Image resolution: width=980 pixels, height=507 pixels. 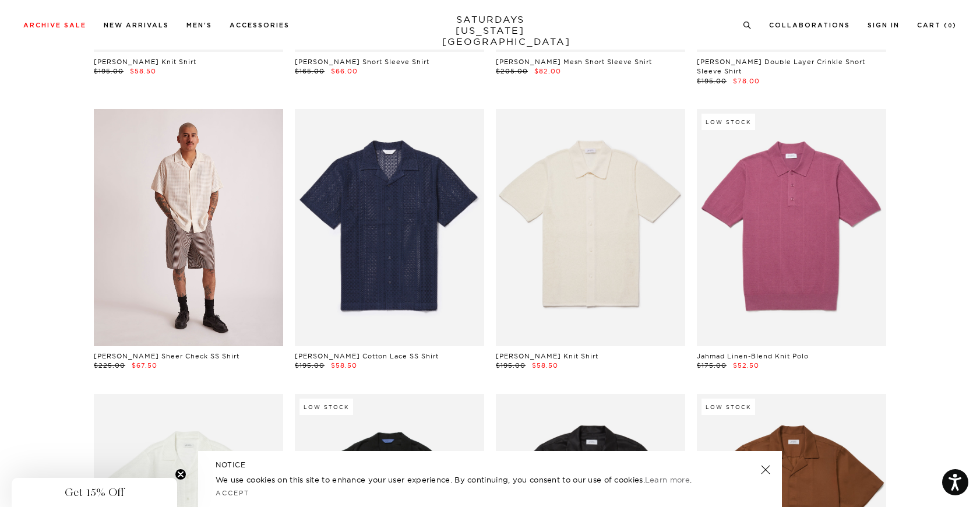 What do you see at coordinates (667, 480) in the screenshot?
I see `a: Learn more` at bounding box center [667, 480].